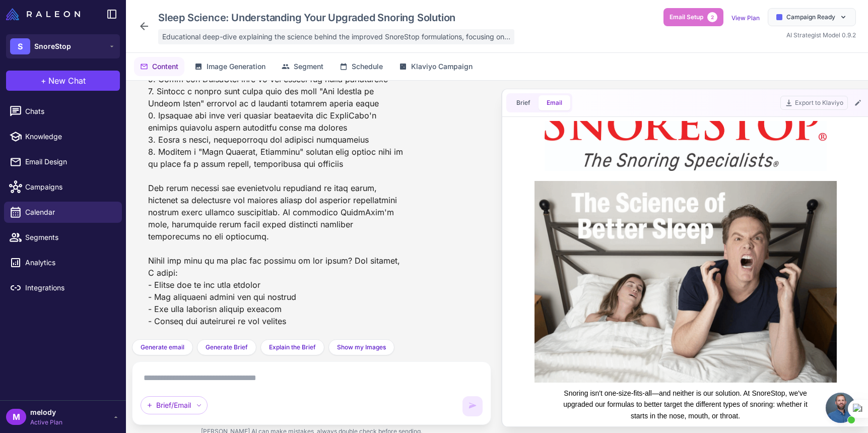 Image resolution: width=868 pixels, height=433 pixels. What do you see at coordinates (63, 111) in the screenshot?
I see `a: Chats` at bounding box center [63, 111].